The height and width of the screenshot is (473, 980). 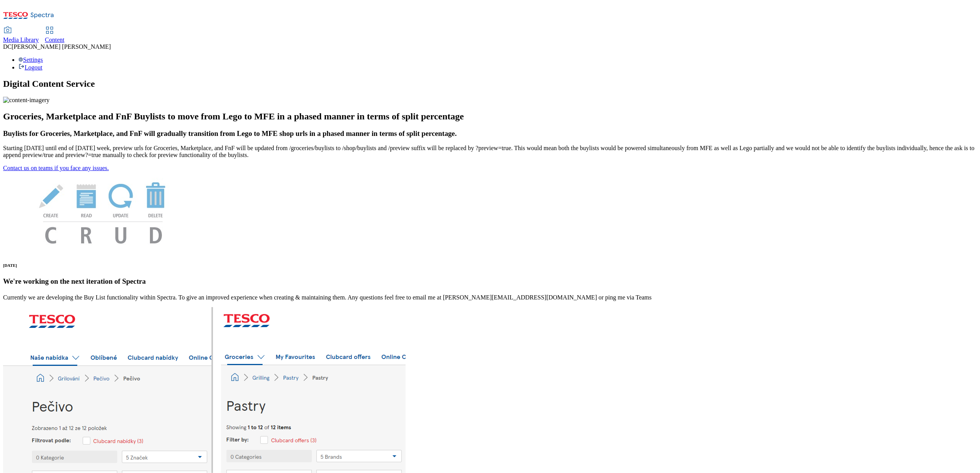 I want to click on img: content-imagery, so click(x=26, y=100).